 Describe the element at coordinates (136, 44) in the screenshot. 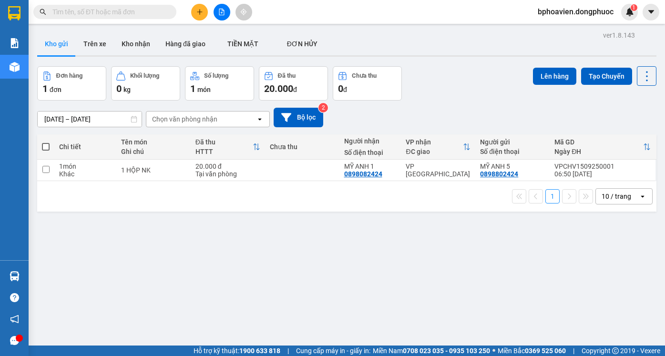

I see `button: Kho nhận` at that location.